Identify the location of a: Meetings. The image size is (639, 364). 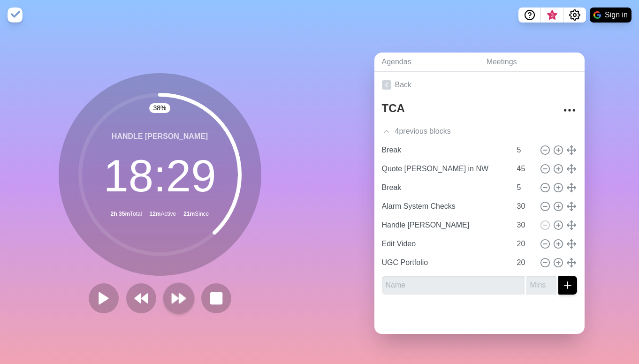
(531, 62).